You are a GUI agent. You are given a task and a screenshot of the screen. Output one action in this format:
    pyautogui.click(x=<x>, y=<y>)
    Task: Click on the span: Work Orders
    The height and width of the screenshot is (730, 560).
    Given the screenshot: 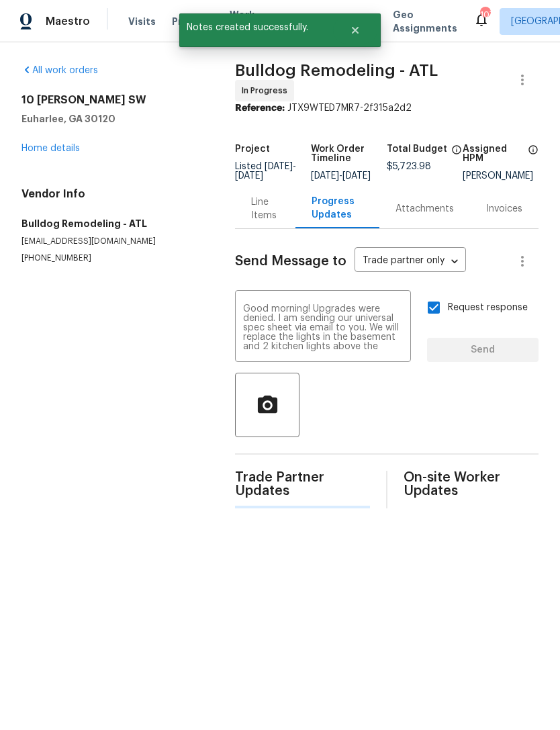 What is the action you would take?
    pyautogui.click(x=247, y=21)
    